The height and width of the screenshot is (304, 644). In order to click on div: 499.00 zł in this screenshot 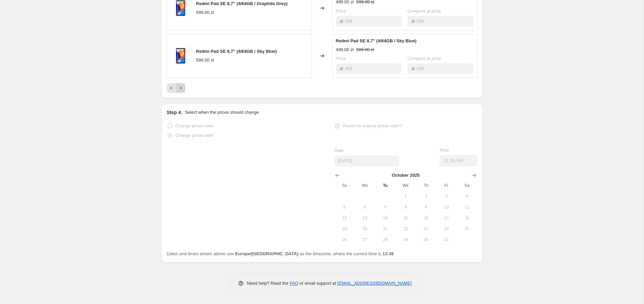, I will do `click(345, 50)`.